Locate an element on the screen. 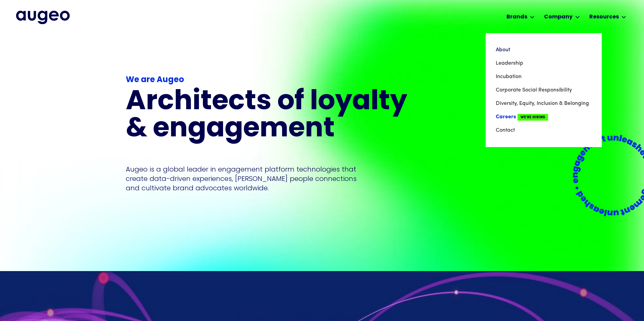 This screenshot has height=321, width=644. a: Incubation is located at coordinates (544, 77).